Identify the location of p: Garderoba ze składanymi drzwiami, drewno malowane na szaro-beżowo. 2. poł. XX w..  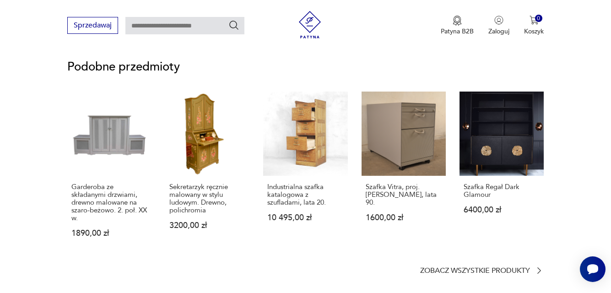
(109, 202).